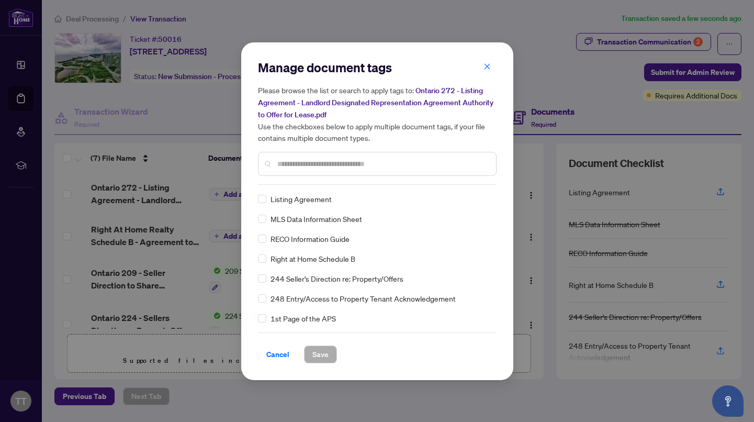 This screenshot has width=754, height=422. Describe the element at coordinates (377, 114) in the screenshot. I see `h5: Please browse the list or search to apply tags to: Use the checkboxes below to apply multiple doc...` at that location.